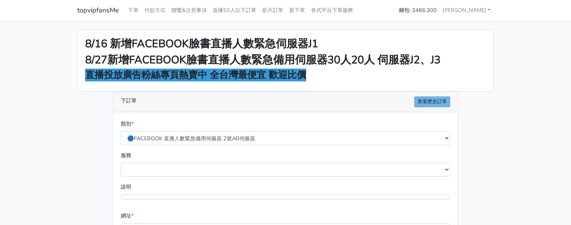 Image resolution: width=571 pixels, height=225 pixels. What do you see at coordinates (126, 155) in the screenshot?
I see `label: 服務` at bounding box center [126, 155].